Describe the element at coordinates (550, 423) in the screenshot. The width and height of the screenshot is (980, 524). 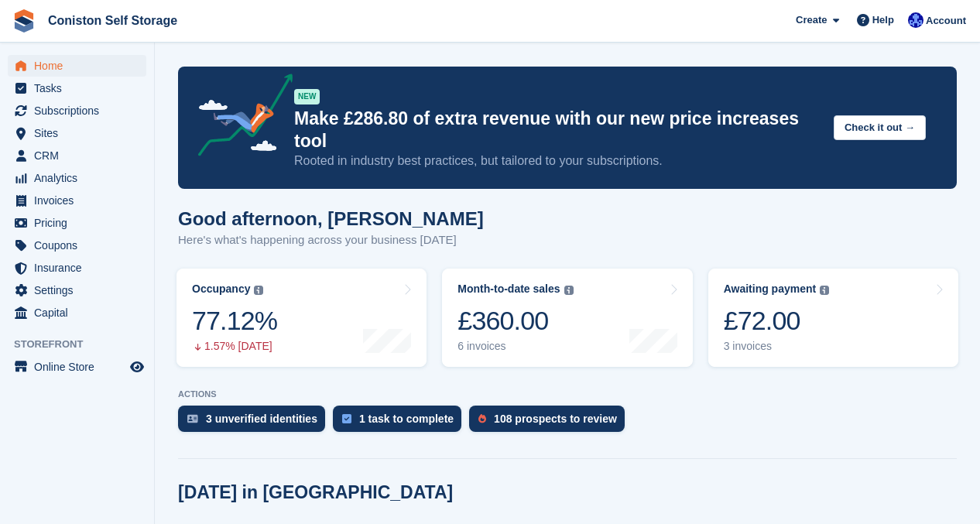
I see `a: 108 prospects to review` at that location.